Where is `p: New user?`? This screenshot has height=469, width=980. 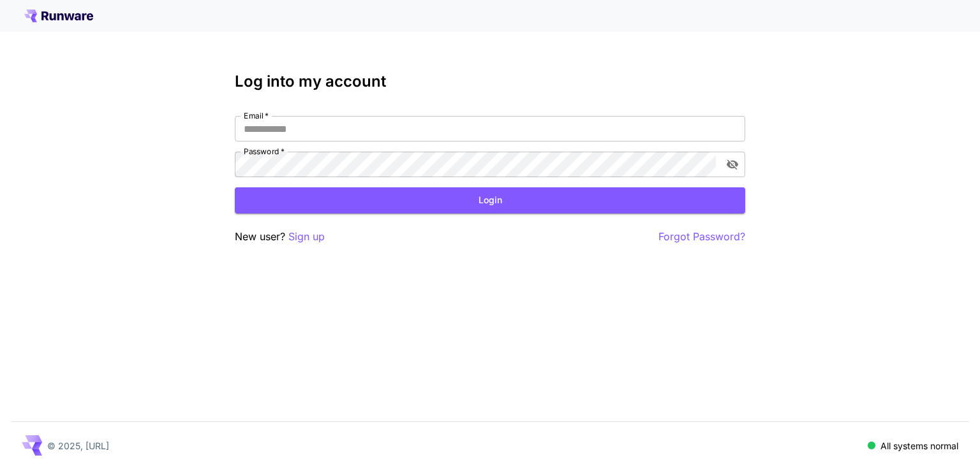 p: New user? is located at coordinates (279, 236).